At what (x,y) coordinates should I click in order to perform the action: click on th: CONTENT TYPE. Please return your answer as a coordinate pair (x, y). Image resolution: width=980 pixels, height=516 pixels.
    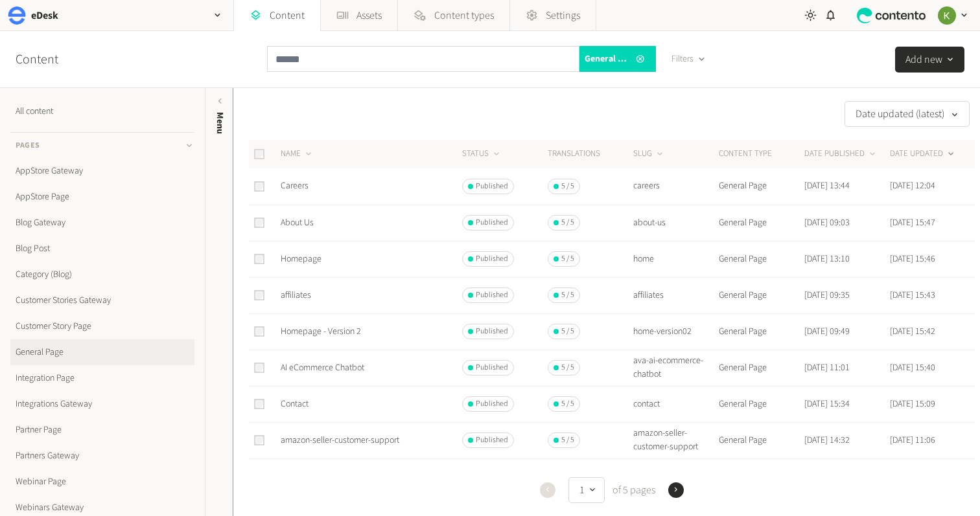
    Looking at the image, I should click on (761, 154).